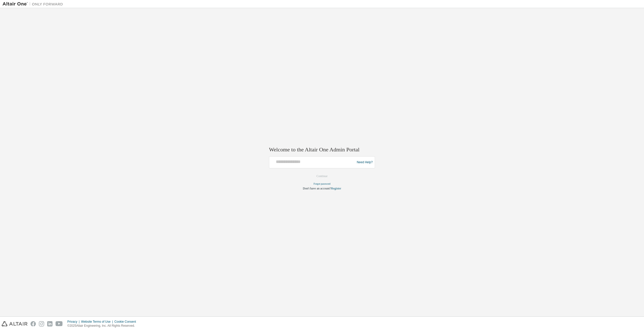 This screenshot has height=331, width=644. I want to click on a: Forgot password, so click(322, 184).